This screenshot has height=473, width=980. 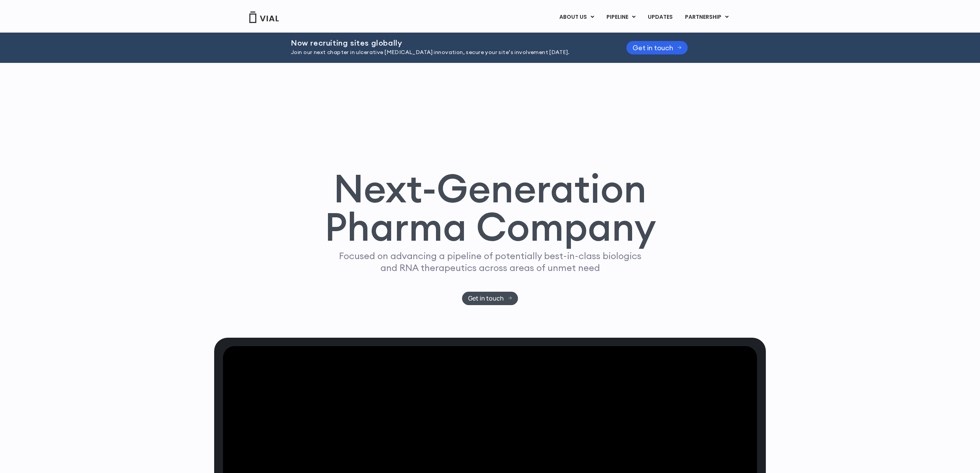 What do you see at coordinates (661, 17) in the screenshot?
I see `a: UPDATES` at bounding box center [661, 17].